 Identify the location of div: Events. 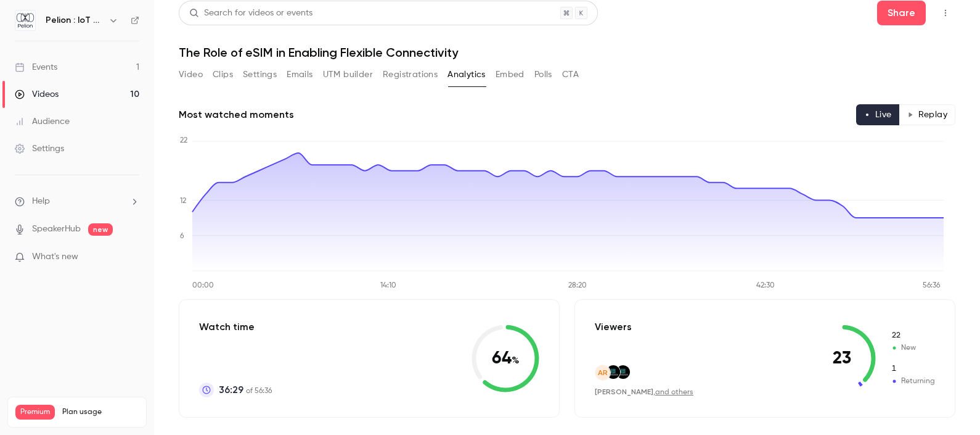
(36, 67).